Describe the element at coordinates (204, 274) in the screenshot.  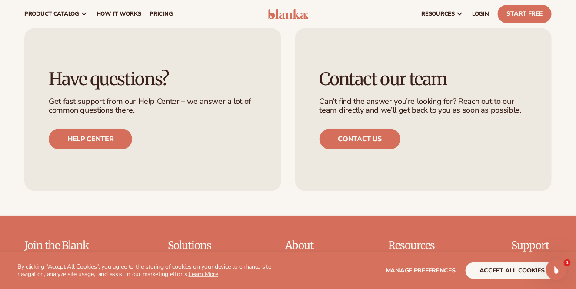
I see `a: Learn More` at that location.